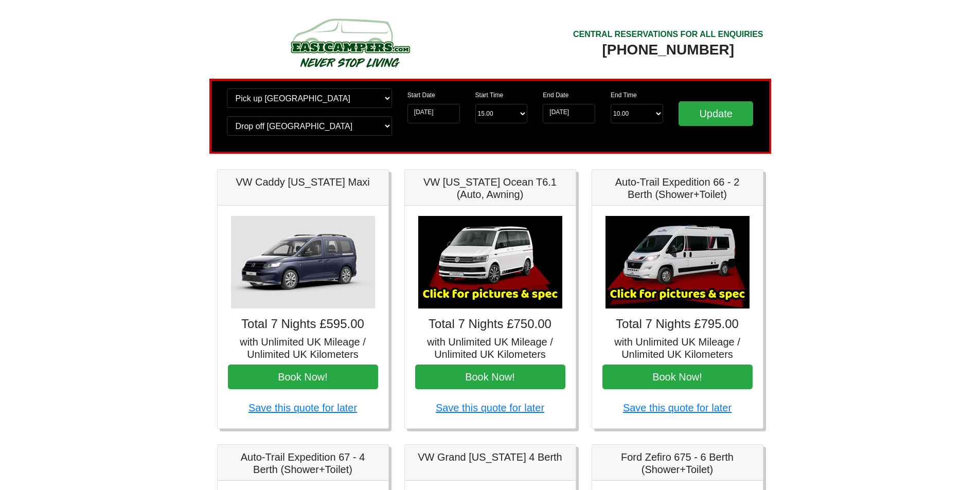  Describe the element at coordinates (490, 262) in the screenshot. I see `img: VW California Ocean T6.1 (Auto, Awning)` at that location.